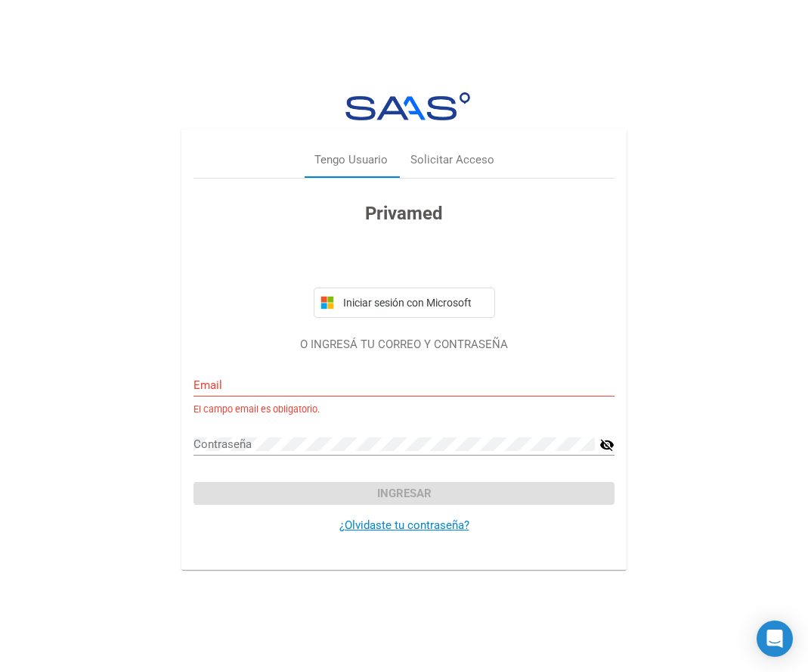  What do you see at coordinates (404, 493) in the screenshot?
I see `button: Ingresar` at bounding box center [404, 493].